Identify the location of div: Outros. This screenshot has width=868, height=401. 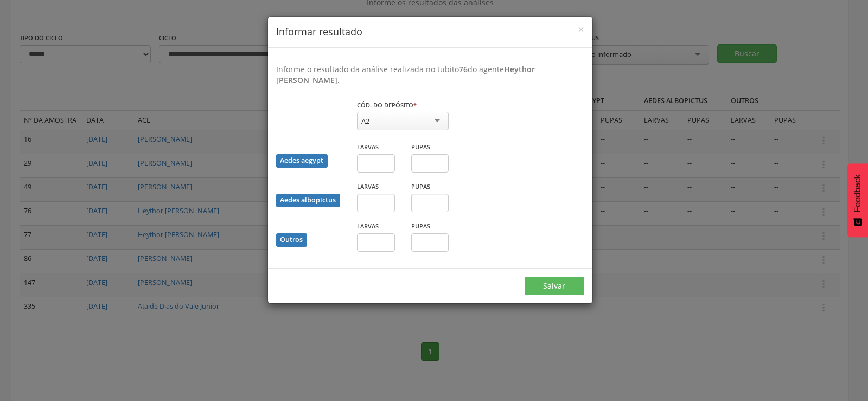
(292, 240).